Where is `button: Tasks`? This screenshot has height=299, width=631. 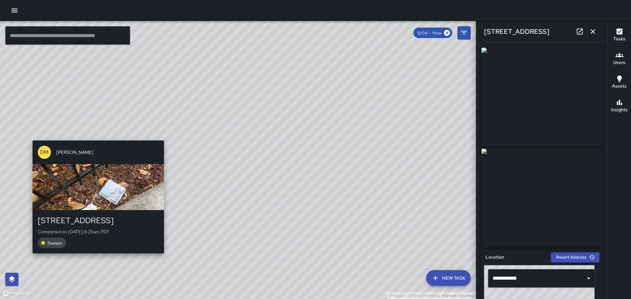 button: Tasks is located at coordinates (619, 35).